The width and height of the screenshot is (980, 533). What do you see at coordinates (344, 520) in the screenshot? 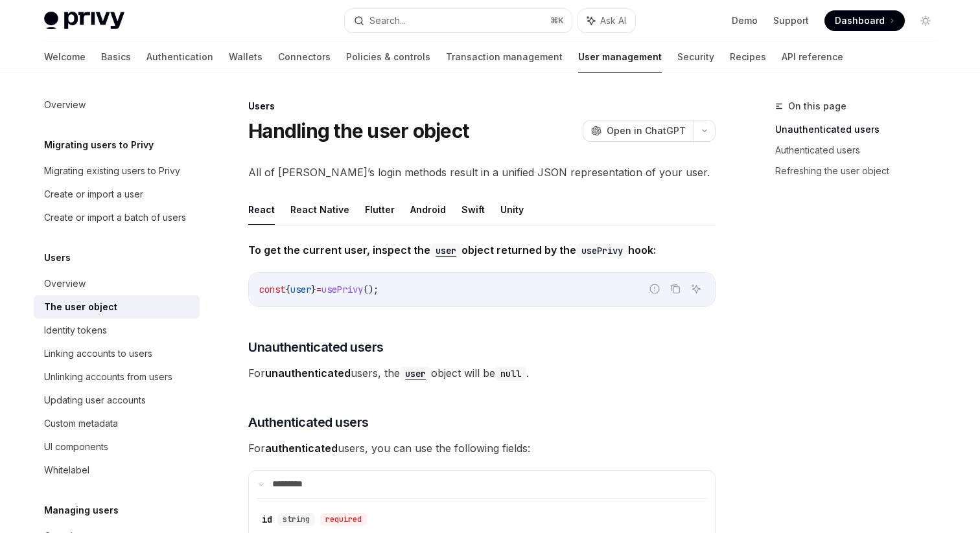
I see `div: required` at bounding box center [344, 520].